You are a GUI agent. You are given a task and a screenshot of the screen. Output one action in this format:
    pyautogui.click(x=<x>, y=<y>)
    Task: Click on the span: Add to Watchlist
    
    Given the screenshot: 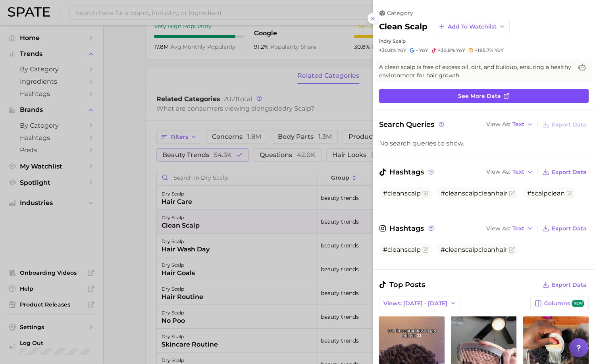 What is the action you would take?
    pyautogui.click(x=472, y=27)
    